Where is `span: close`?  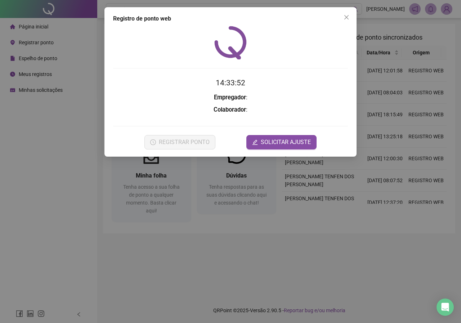 span: close is located at coordinates (346, 17).